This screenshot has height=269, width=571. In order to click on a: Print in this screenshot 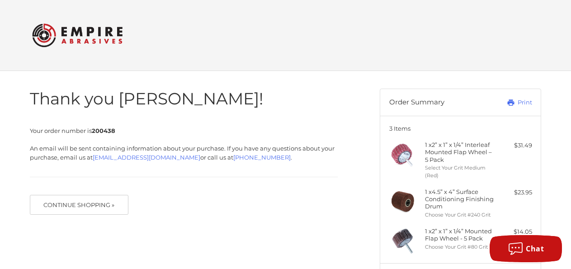, I will do `click(509, 103)`.